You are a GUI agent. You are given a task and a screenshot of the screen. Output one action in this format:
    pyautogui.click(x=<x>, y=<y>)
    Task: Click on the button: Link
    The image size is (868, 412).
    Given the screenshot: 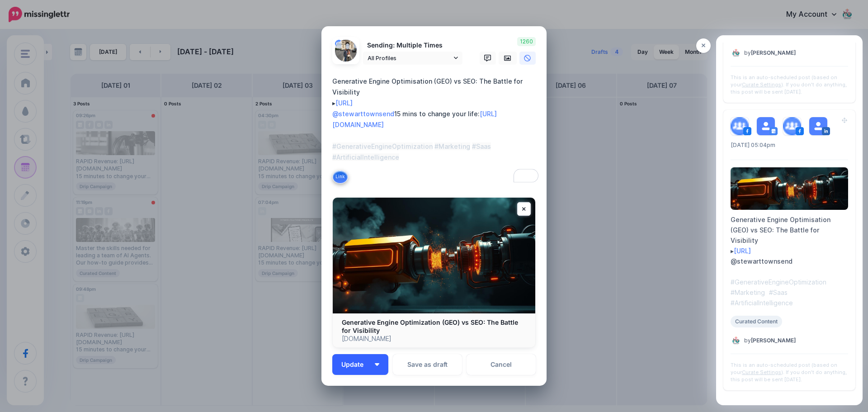 What is the action you would take?
    pyautogui.click(x=340, y=177)
    